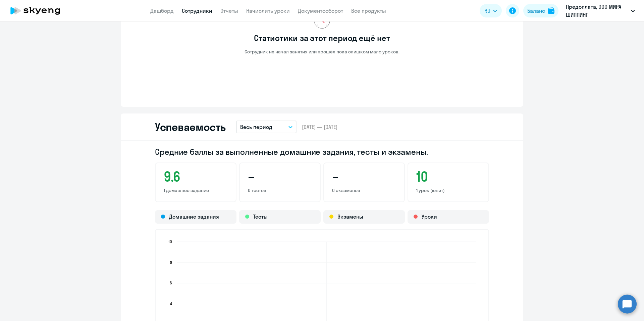 Image resolution: width=644 pixels, height=321 pixels. What do you see at coordinates (171, 282) in the screenshot?
I see `text: 6` at bounding box center [171, 282].